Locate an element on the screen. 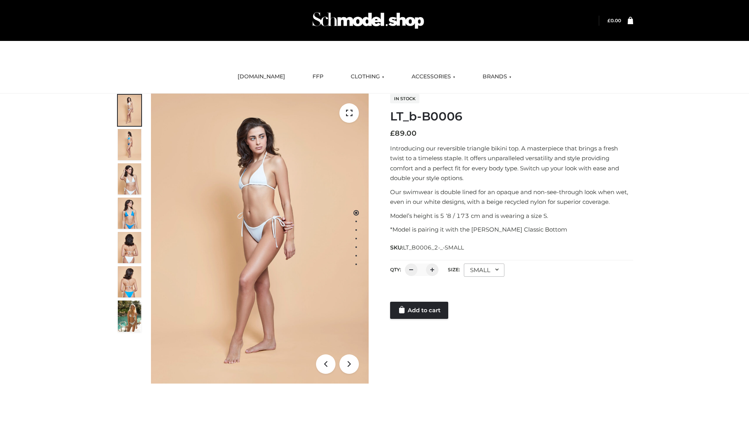  span: SKU: is located at coordinates (427, 248).